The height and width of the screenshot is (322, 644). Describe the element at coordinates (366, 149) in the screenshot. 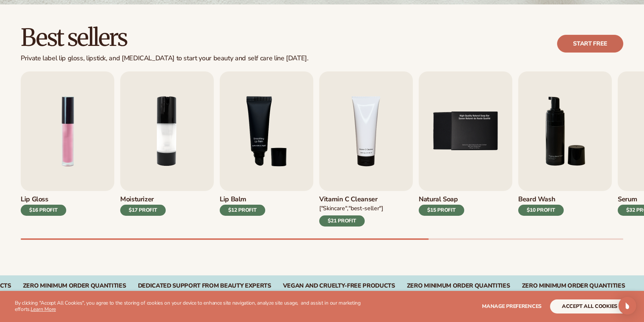

I see `a: 4 / 9` at that location.